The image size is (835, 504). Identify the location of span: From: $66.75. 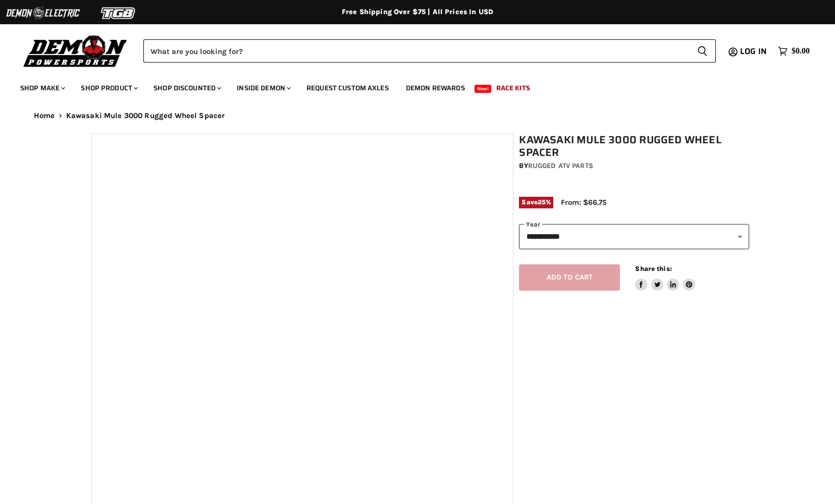
(584, 202).